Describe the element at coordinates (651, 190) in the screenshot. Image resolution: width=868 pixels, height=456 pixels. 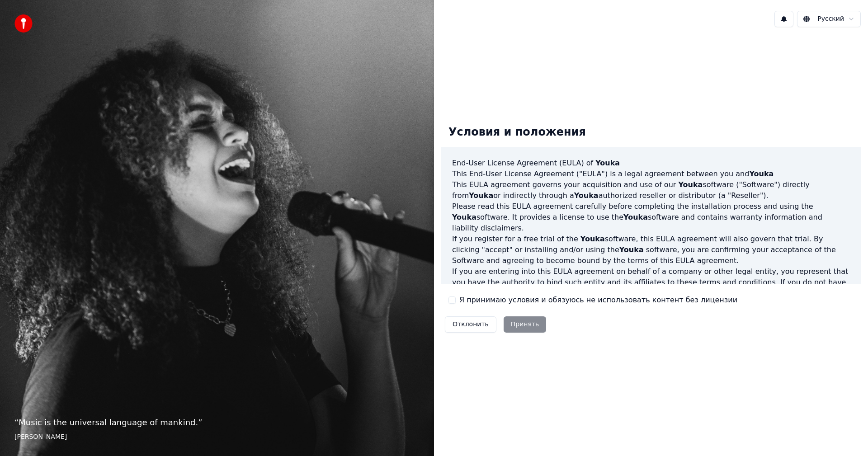
I see `p: This EULA agreement governs your acquisition and use of our software ("Software") directly from o...` at that location.